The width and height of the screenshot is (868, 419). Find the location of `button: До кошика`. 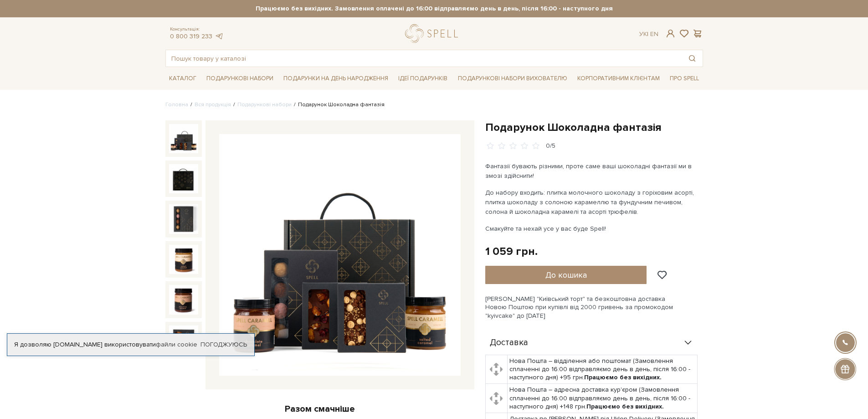

button: До кошика is located at coordinates (566, 275).